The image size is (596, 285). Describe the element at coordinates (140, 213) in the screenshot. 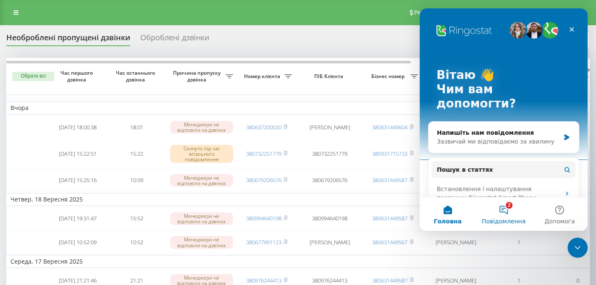

I see `span: Допомога` at that location.